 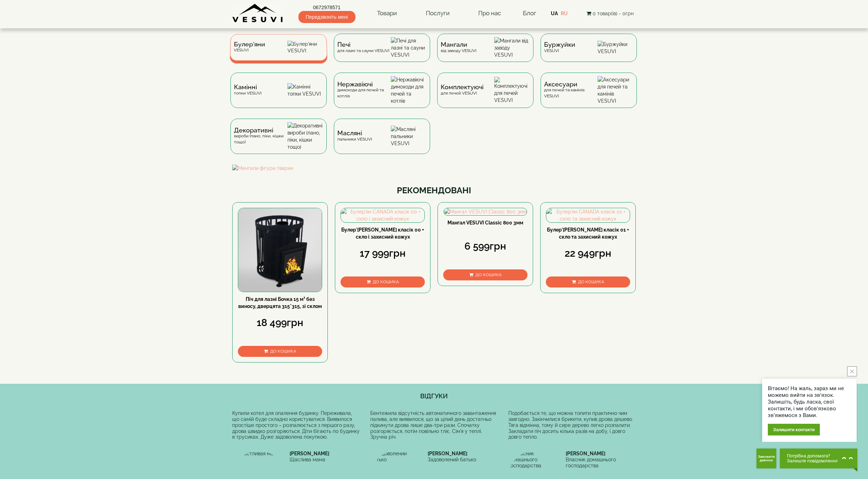 What do you see at coordinates (485, 53) in the screenshot?
I see `a: Мангаливід заводу VESUVI Мангали від заводу VESUVI` at bounding box center [485, 53].